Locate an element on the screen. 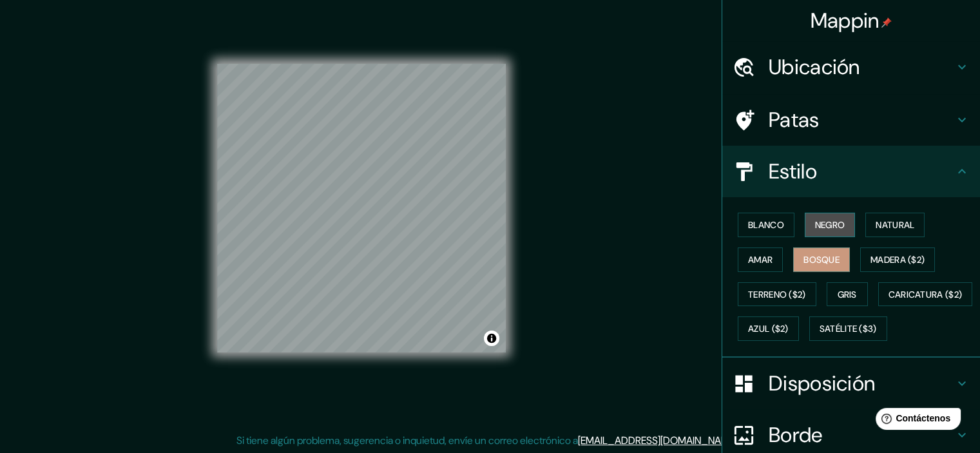 The image size is (980, 453). font: Si tiene algún problema, sugerencia o inquietud, envíe un correo electrónico a is located at coordinates (407, 440).